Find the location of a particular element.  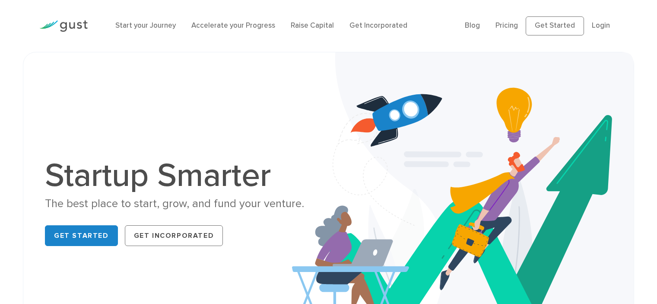

a: Accelerate your Progress is located at coordinates (233, 25).